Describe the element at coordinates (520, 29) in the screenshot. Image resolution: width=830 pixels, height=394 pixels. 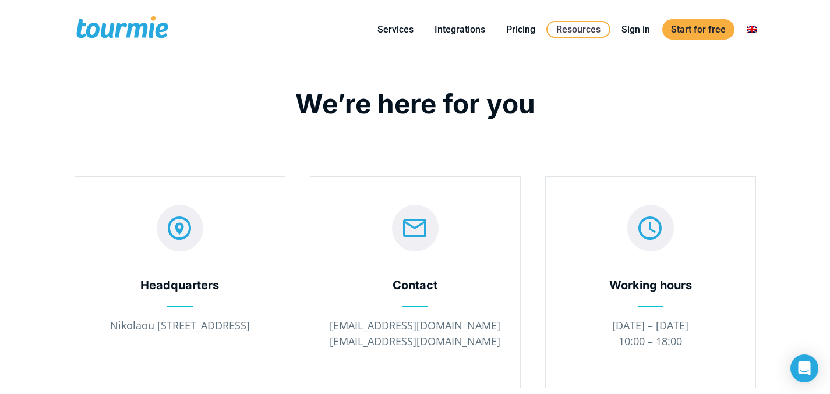
I see `a: Pricing` at that location.